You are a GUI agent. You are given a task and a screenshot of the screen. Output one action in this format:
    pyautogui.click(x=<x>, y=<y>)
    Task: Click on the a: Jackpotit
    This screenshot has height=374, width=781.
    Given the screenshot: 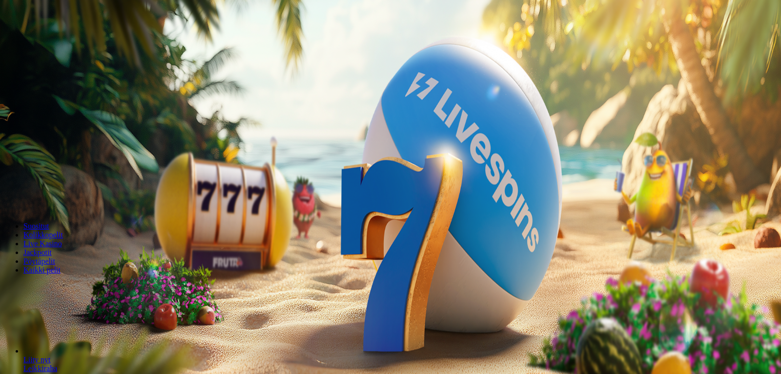 What is the action you would take?
    pyautogui.click(x=38, y=252)
    